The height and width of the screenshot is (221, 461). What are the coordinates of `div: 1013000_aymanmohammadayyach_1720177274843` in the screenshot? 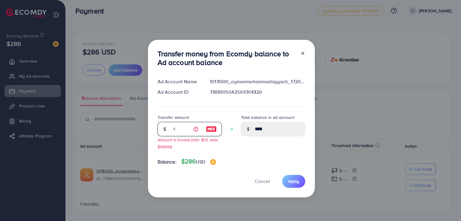 It's located at (257, 82).